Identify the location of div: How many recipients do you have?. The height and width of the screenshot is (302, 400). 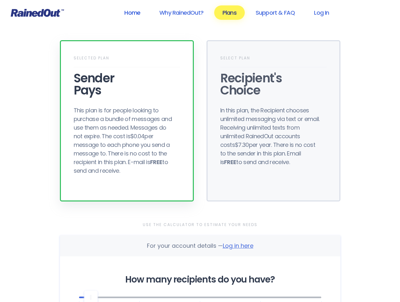
(200, 279).